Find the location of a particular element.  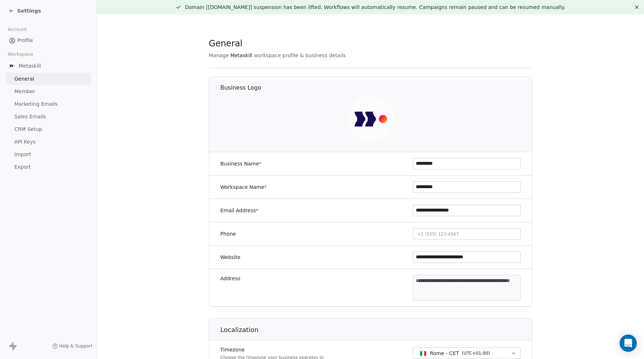

span: Manage is located at coordinates (219, 55).